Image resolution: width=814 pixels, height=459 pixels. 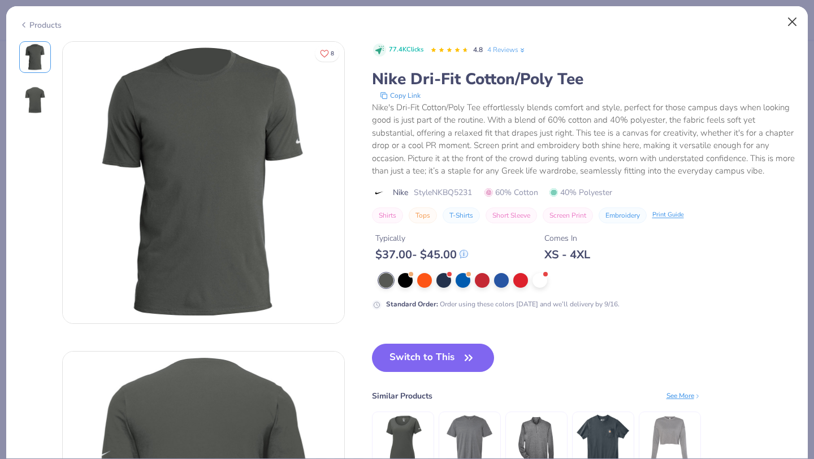 What do you see at coordinates (406, 50) in the screenshot?
I see `span: 77.4K Clicks` at bounding box center [406, 50].